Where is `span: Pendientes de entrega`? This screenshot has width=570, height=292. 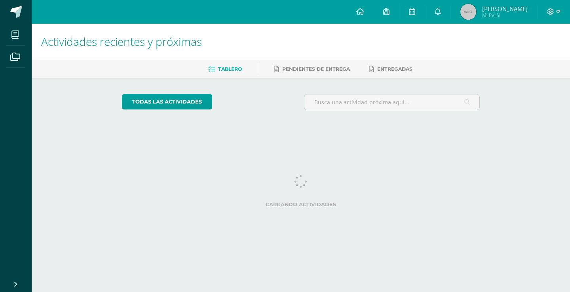
span: Pendientes de entrega is located at coordinates (316, 69).